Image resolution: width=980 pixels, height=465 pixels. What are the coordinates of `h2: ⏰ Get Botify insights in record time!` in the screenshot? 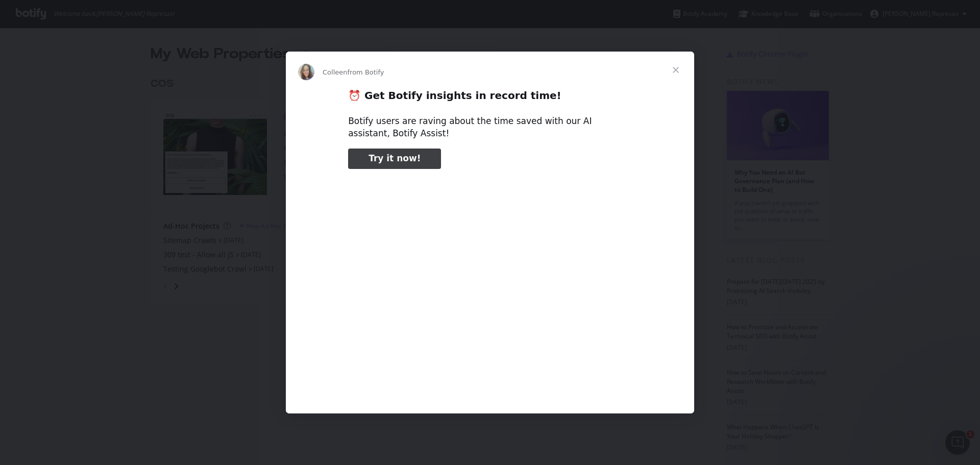 It's located at (490, 98).